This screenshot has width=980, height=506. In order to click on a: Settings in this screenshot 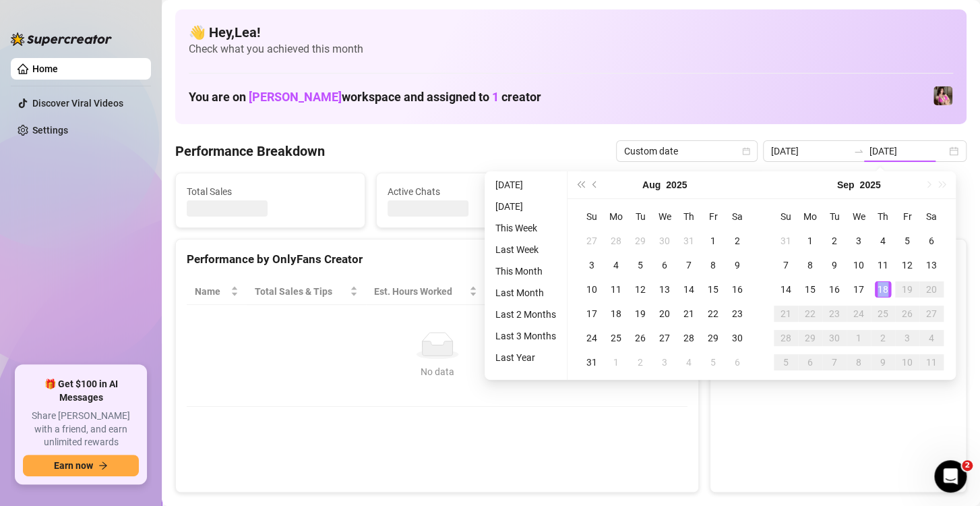, I will do `click(50, 130)`.